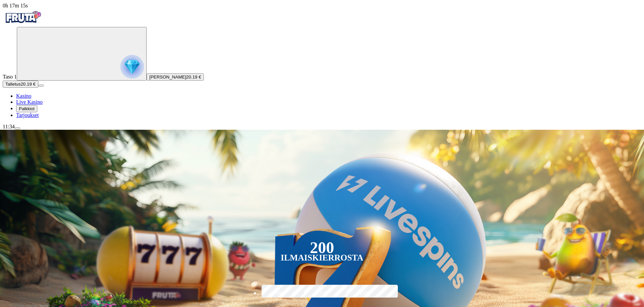 The width and height of the screenshot is (644, 307). What do you see at coordinates (23, 17) in the screenshot?
I see `img: Fruta` at bounding box center [23, 17].